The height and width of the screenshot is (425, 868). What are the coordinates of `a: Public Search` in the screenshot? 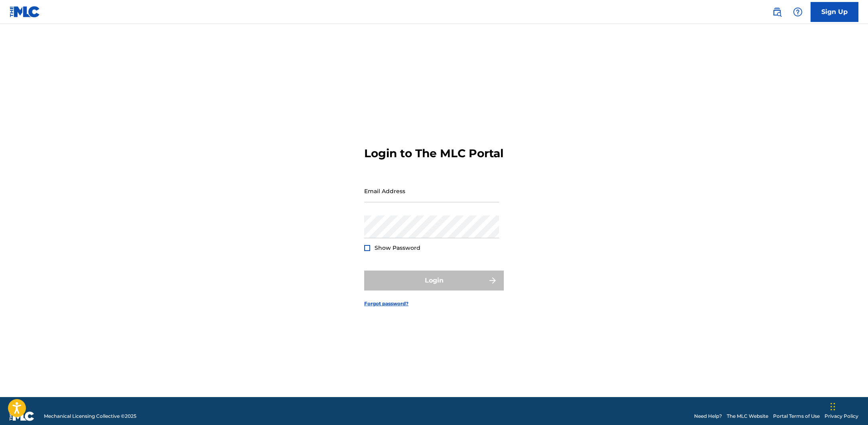 It's located at (777, 12).